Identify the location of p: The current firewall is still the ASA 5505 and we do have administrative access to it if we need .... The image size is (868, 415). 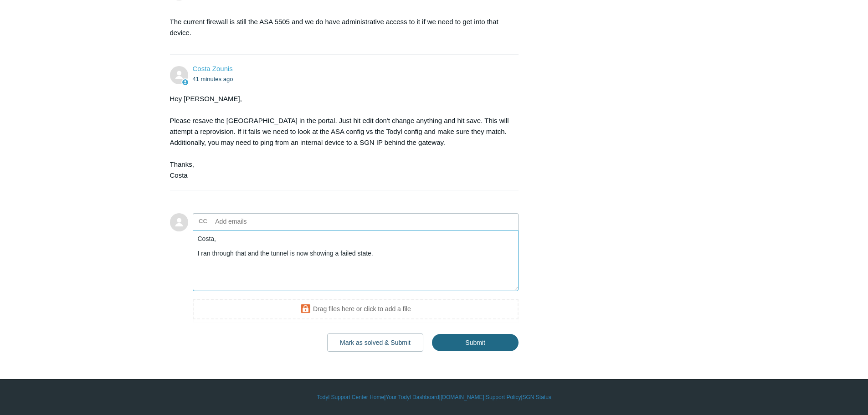
(340, 28).